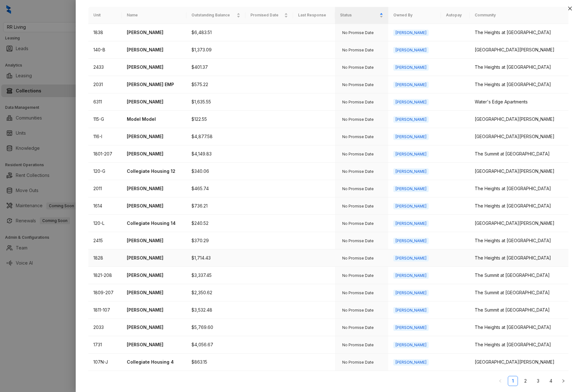 This screenshot has width=581, height=392. Describe the element at coordinates (359, 15) in the screenshot. I see `span: Status` at that location.